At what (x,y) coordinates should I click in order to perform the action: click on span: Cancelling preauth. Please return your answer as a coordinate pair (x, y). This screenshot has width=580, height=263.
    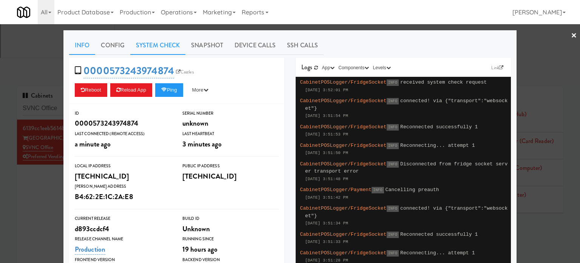
    Looking at the image, I should click on (413, 189).